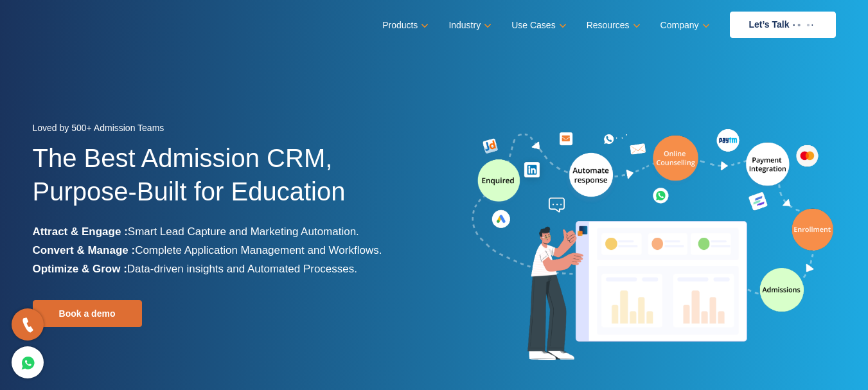 Image resolution: width=868 pixels, height=390 pixels. Describe the element at coordinates (783, 24) in the screenshot. I see `a: Let’s Talk` at that location.